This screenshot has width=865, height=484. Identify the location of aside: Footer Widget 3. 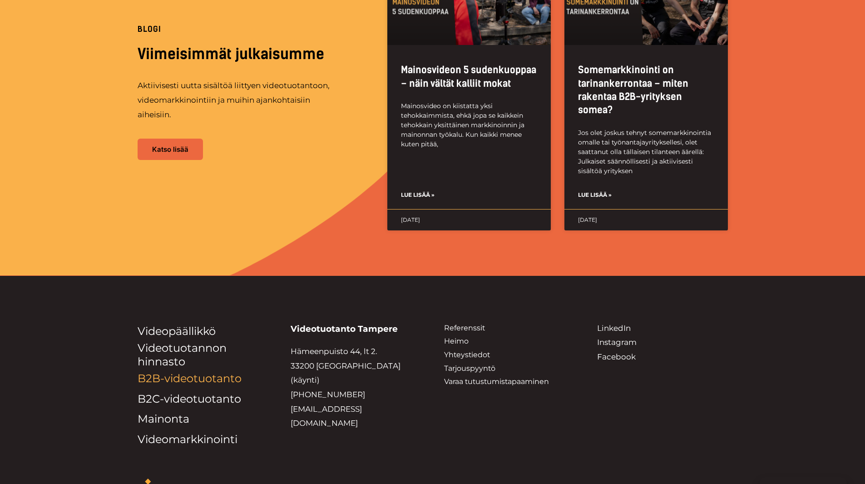
(510, 355).